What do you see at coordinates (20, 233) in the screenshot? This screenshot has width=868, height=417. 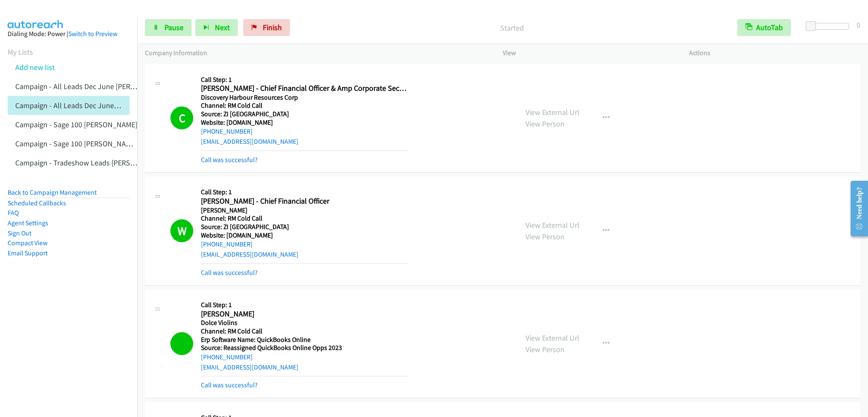 I see `a: Sign Out` at bounding box center [20, 233].